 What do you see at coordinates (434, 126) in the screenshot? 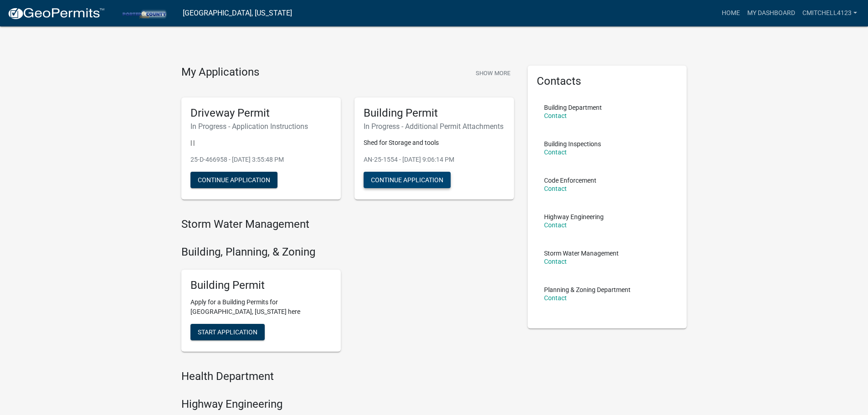
I see `h6: In Progress - Additional Permit Attachments` at bounding box center [434, 126].